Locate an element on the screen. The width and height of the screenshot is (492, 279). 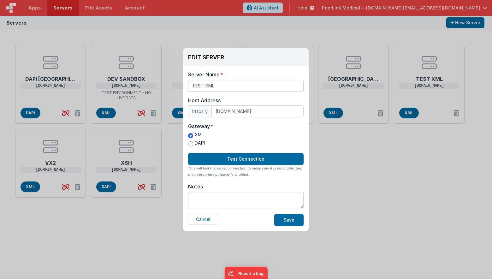
div: Notes is located at coordinates (196, 187).